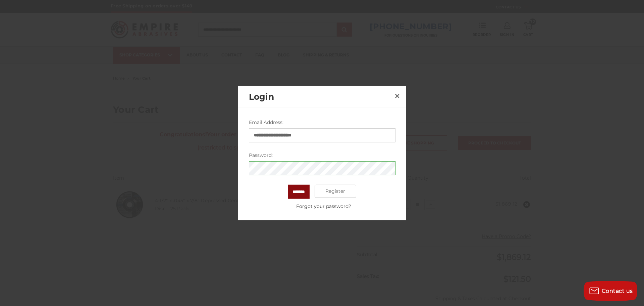 The height and width of the screenshot is (306, 644). I want to click on a: Register, so click(336, 191).